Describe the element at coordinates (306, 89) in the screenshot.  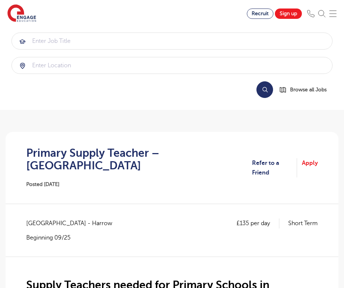
I see `a: Browse all Jobs` at that location.